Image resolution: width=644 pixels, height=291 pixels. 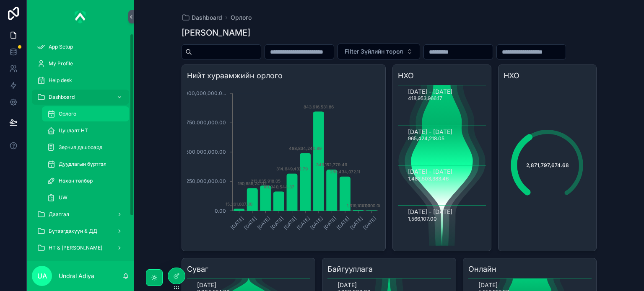 I want to click on a: UW, so click(x=85, y=197).